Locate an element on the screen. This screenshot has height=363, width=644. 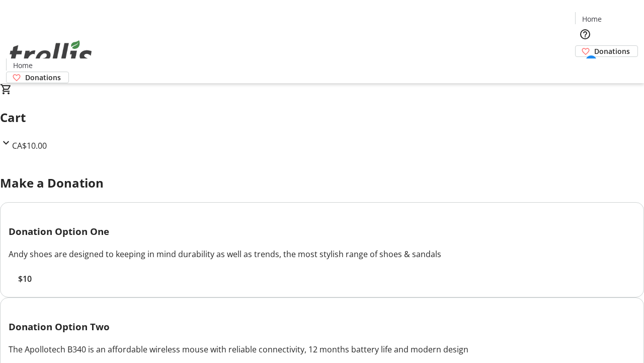
span: $10 is located at coordinates (25, 279).